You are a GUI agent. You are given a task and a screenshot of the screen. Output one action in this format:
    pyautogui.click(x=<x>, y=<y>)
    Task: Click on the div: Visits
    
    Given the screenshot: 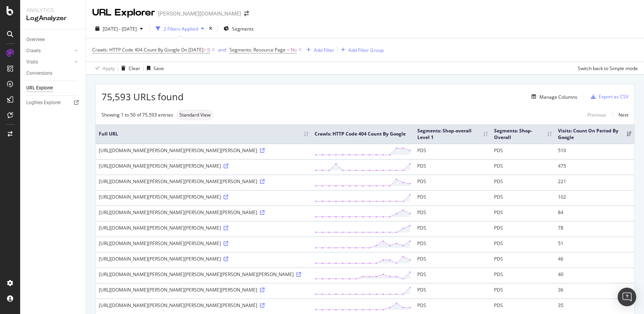 What is the action you would take?
    pyautogui.click(x=32, y=62)
    